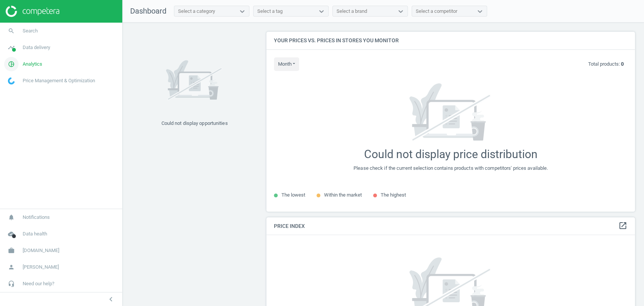 This screenshot has width=644, height=306. I want to click on div: Please check if the current selection contains products with competitors' prices available., so click(450, 169).